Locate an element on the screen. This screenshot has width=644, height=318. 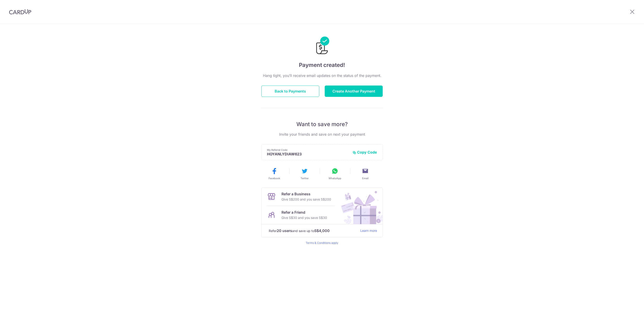
button: Email is located at coordinates (365, 174).